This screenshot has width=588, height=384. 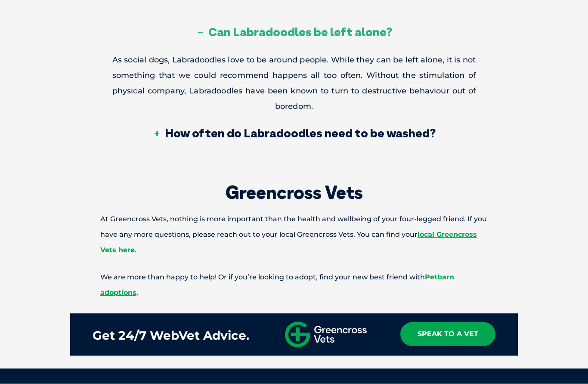 I want to click on a: Speak To A Vet, so click(x=448, y=334).